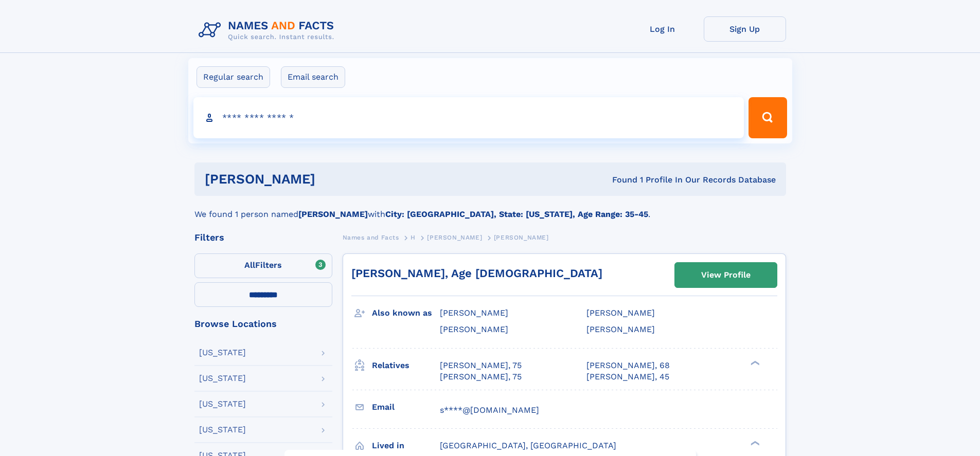 This screenshot has height=456, width=980. What do you see at coordinates (312, 77) in the screenshot?
I see `label: Email search` at bounding box center [312, 77].